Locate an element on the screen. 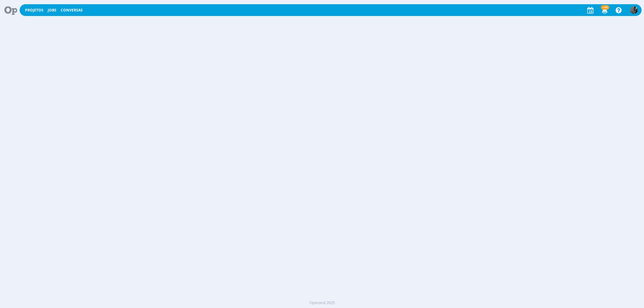 The image size is (644, 308). img: P is located at coordinates (634, 10).